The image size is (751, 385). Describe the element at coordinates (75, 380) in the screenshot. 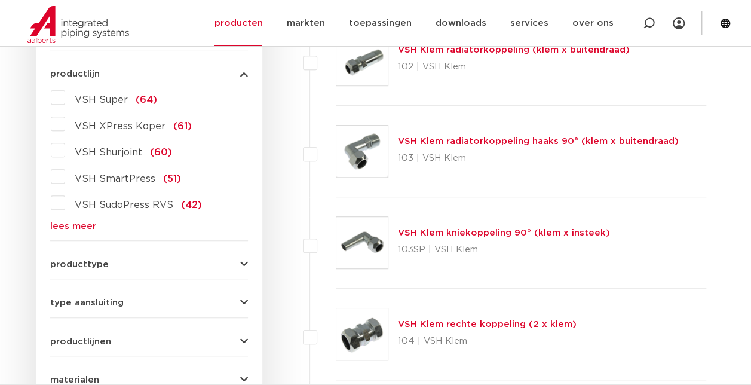

I see `span: materialen` at that location.